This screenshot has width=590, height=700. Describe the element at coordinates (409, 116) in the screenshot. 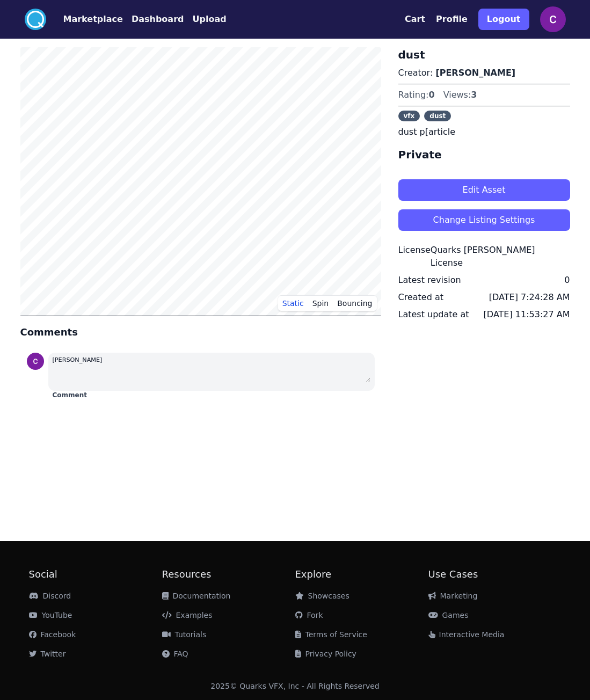

I see `span: vfx` at that location.